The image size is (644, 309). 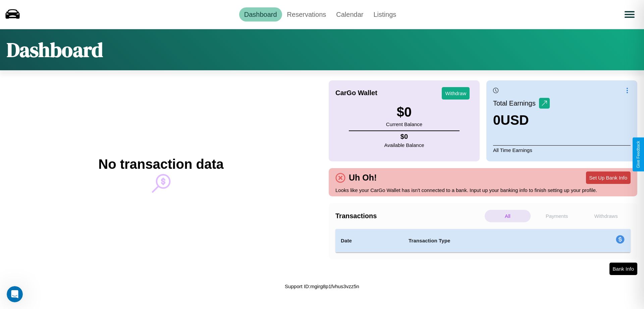 What do you see at coordinates (605, 216) in the screenshot?
I see `p: Withdraws` at bounding box center [605, 216].